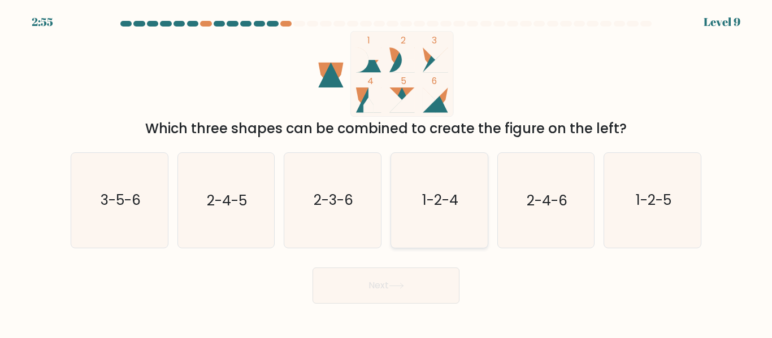 This screenshot has height=338, width=772. Describe the element at coordinates (120, 201) in the screenshot. I see `text: 3-5-6` at that location.